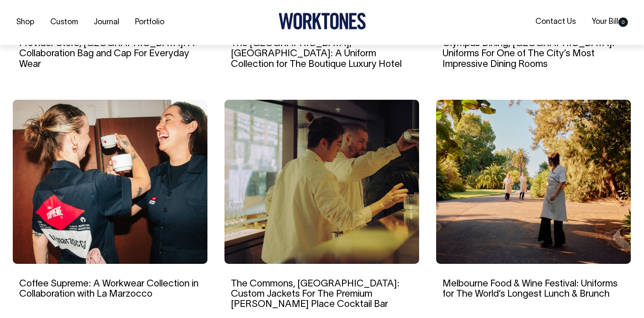  I want to click on a: Journal, so click(107, 22).